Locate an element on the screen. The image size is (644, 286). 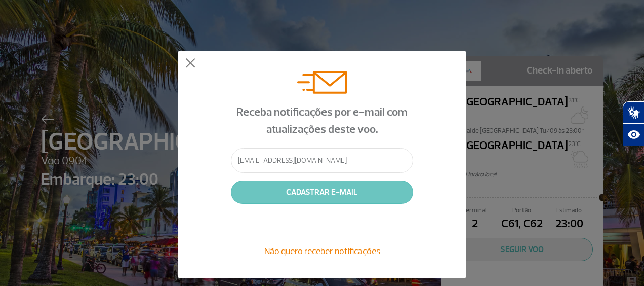
span: Receba notificações por e-mail com atualizações deste voo. is located at coordinates (322, 121).